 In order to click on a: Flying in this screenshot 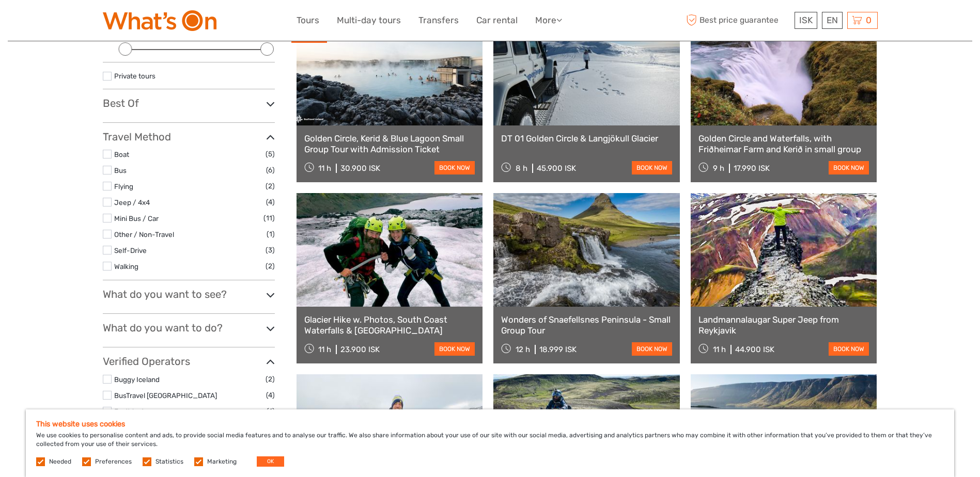, I will do `click(123, 187)`.